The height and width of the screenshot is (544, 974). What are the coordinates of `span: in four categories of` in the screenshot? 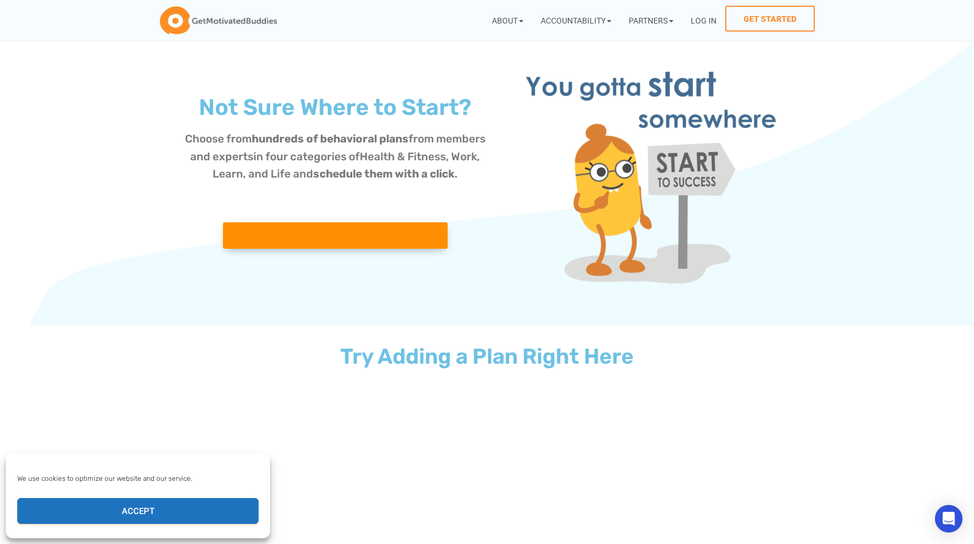 It's located at (306, 156).